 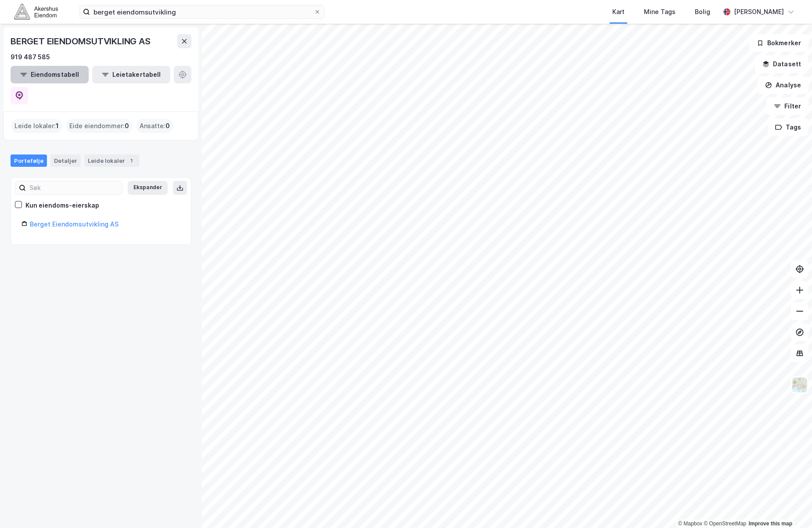 What do you see at coordinates (660, 12) in the screenshot?
I see `div: Mine Tags` at bounding box center [660, 12].